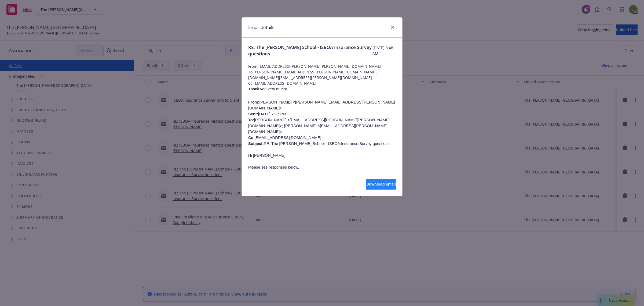 The width and height of the screenshot is (644, 306). I want to click on button: Download email, so click(381, 184).